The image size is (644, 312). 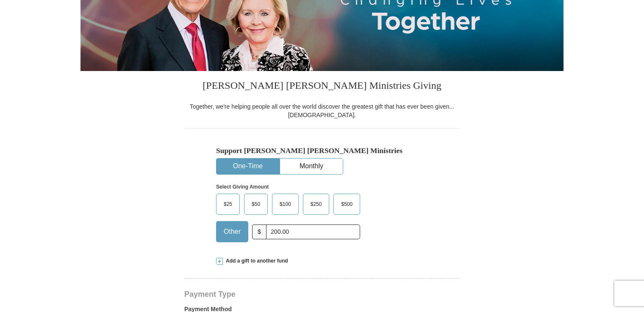 What do you see at coordinates (322, 111) in the screenshot?
I see `div: Together, we're helping people all over the world discover the greatest gift that has ever been g...` at bounding box center [322, 111].